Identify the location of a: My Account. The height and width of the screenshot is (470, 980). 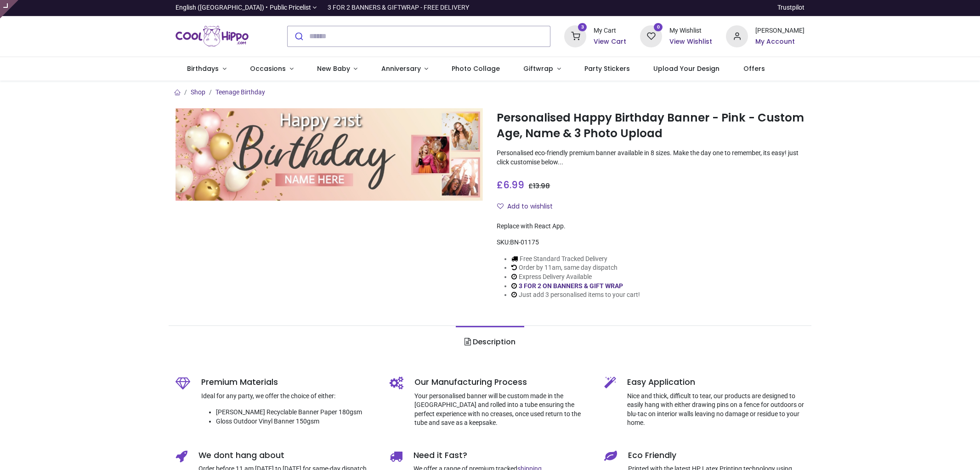
(780, 42).